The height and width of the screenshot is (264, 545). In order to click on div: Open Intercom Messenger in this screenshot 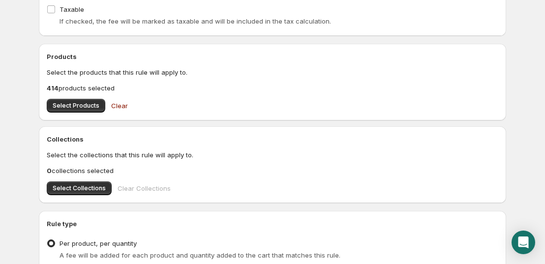, I will do `click(524, 243)`.